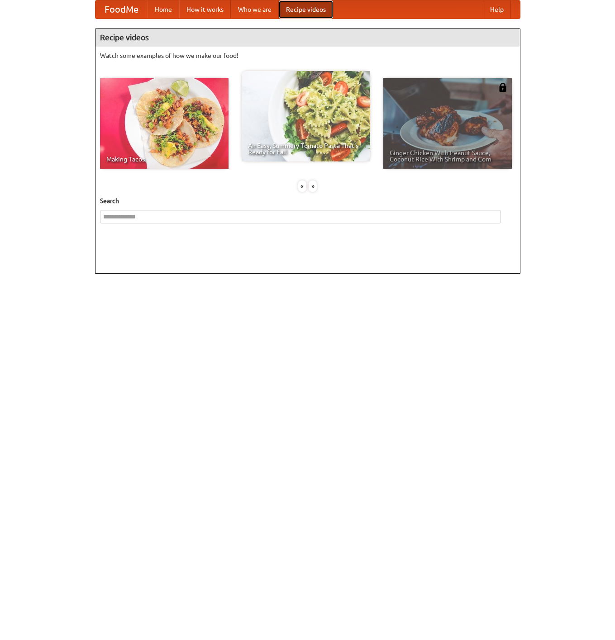 Image resolution: width=615 pixels, height=640 pixels. I want to click on span: An Easy, Summery Tomato Pasta That's Ready for Fall, so click(306, 149).